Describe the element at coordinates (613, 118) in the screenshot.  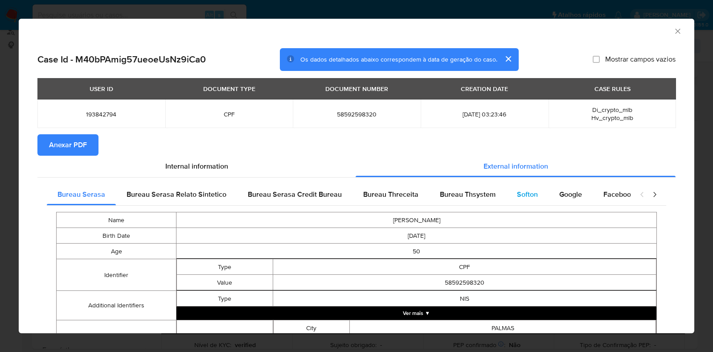
I see `span: Hv_crypto_mlb` at that location.